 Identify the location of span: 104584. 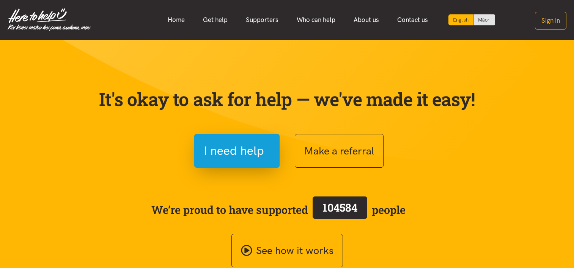
(340, 208).